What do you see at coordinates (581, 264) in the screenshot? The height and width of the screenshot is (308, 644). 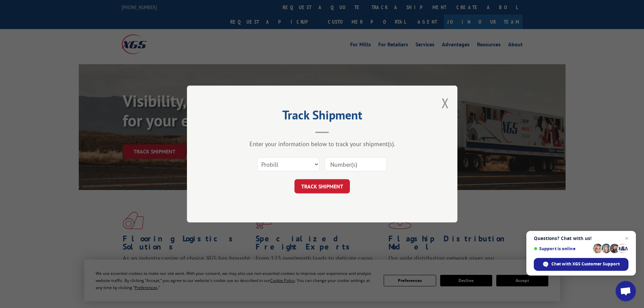 I see `div: Chat with XGS Customer Support` at bounding box center [581, 264].